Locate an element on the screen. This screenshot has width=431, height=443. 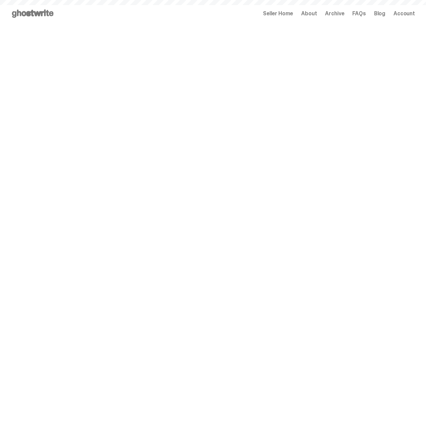
a: Account is located at coordinates (404, 14).